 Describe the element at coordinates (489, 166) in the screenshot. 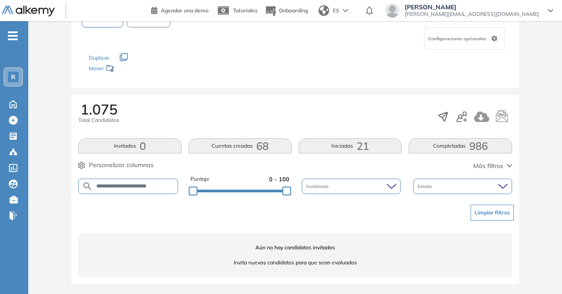

I see `span: Más filtros` at that location.